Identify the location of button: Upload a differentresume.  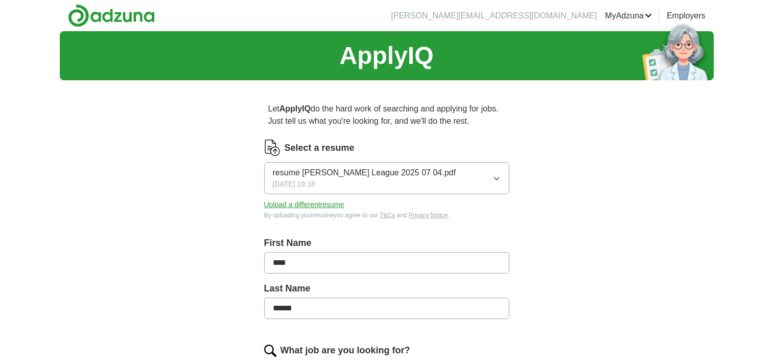
(304, 204).